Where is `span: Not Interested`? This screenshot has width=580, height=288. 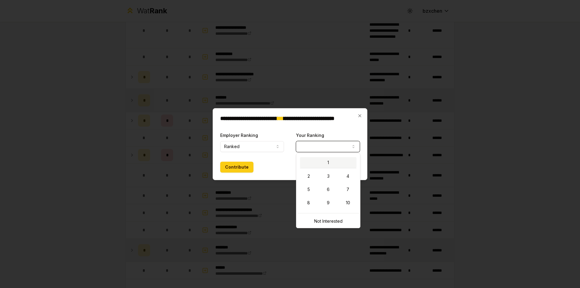 span: Not Interested is located at coordinates (329, 221).